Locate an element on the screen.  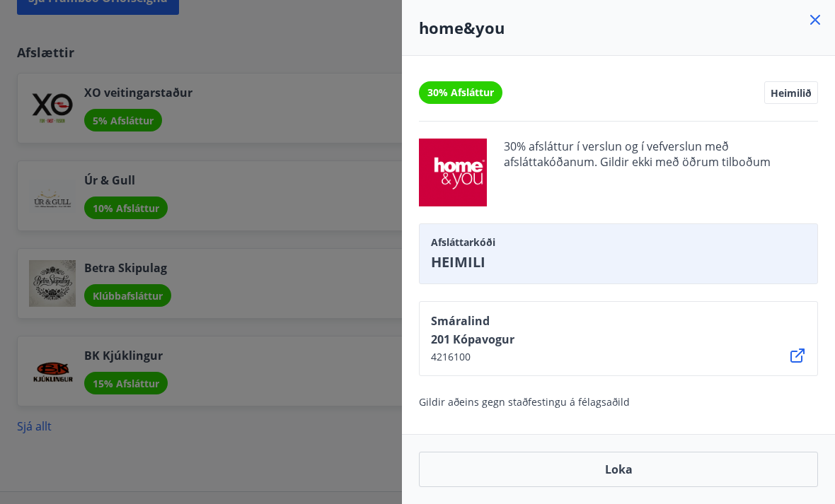
h4: home&you is located at coordinates (618, 27).